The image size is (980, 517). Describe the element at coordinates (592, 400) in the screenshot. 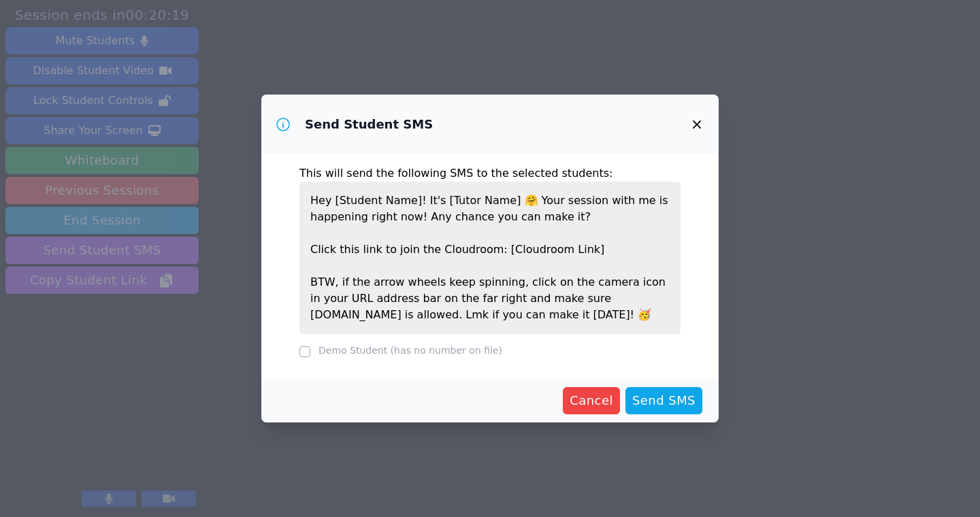

I see `span: Cancel` at that location.